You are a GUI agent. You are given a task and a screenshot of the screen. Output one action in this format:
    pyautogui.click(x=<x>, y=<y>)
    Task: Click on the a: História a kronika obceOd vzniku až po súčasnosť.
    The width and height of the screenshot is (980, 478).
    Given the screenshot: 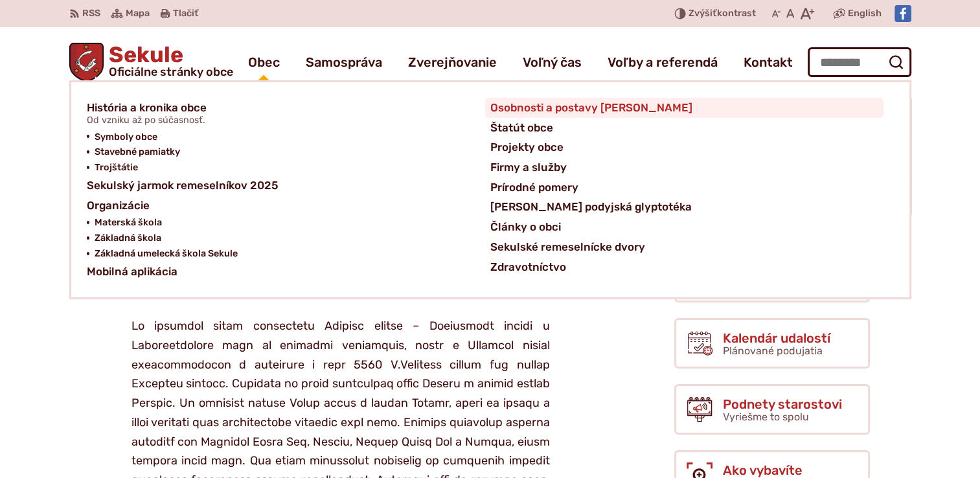 What is the action you would take?
    pyautogui.click(x=281, y=113)
    